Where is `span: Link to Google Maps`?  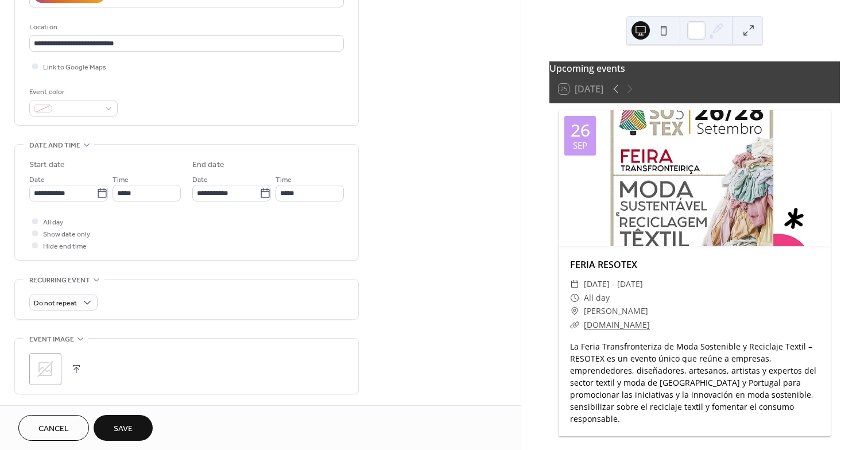 span: Link to Google Maps is located at coordinates (75, 67).